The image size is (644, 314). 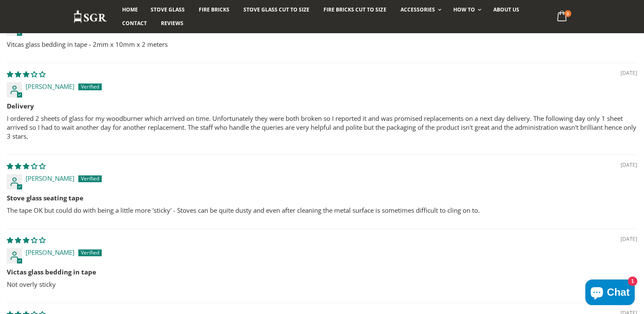 What do you see at coordinates (276, 10) in the screenshot?
I see `a: Stove Glass Cut To Size` at bounding box center [276, 10].